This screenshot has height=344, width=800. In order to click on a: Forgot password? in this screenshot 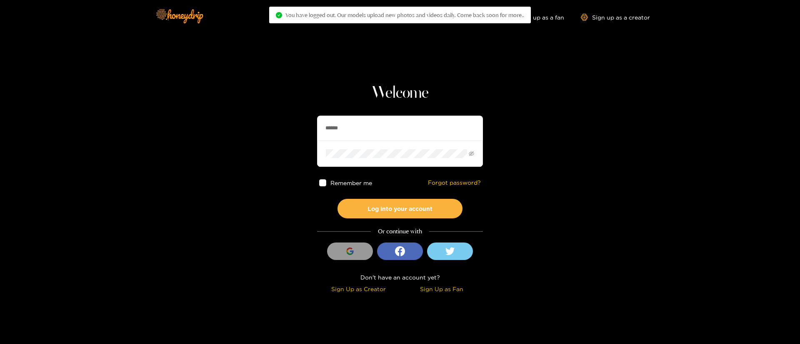, I will do `click(454, 183)`.